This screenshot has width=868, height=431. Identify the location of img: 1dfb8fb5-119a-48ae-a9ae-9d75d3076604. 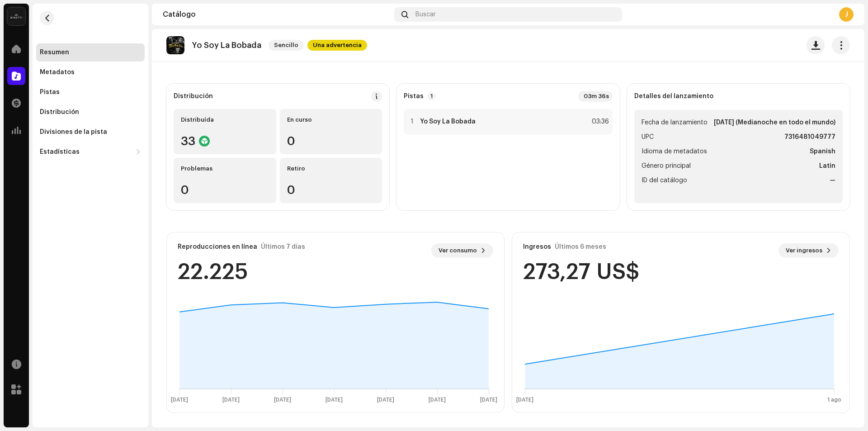
(175, 45).